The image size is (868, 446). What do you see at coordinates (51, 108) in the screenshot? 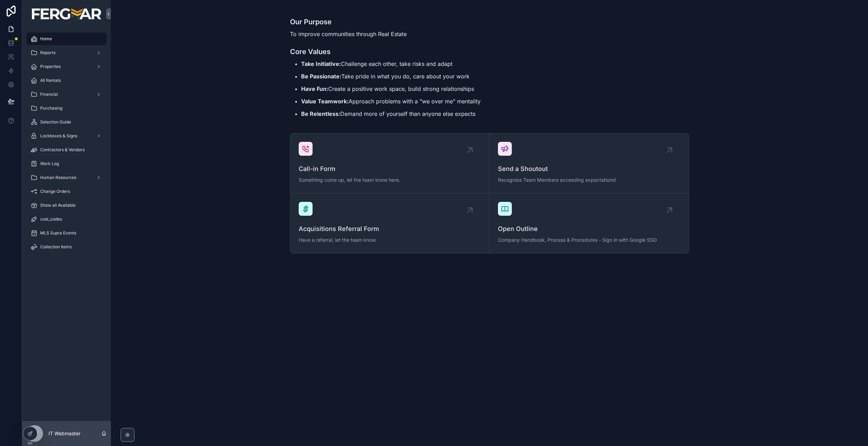
I see `span: Purchasing` at bounding box center [51, 108].